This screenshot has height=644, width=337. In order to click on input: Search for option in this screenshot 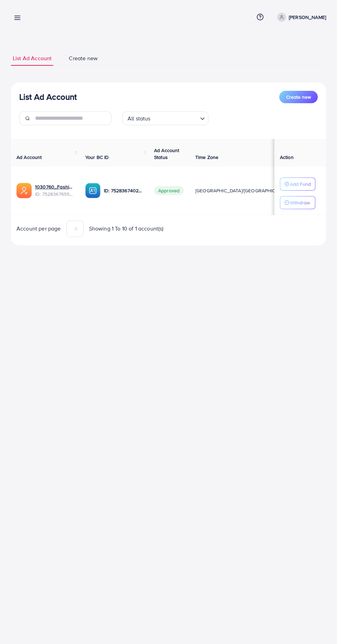, I will do `click(175, 117)`.